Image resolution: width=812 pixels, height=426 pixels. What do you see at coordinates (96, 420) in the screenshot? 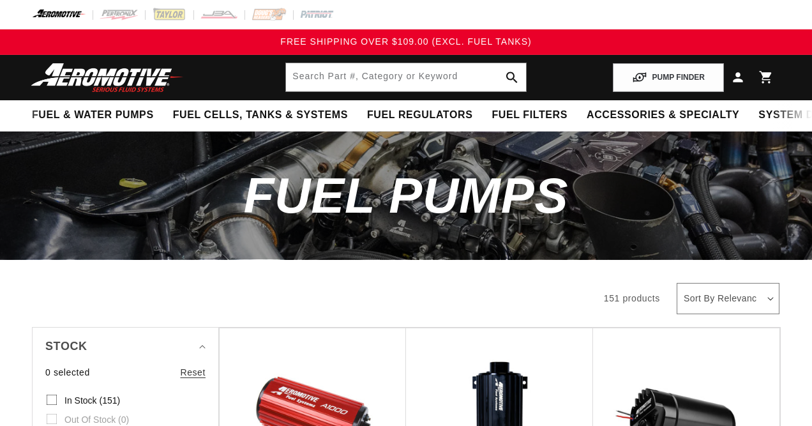
I see `span: Out of stock (0)` at bounding box center [96, 420].